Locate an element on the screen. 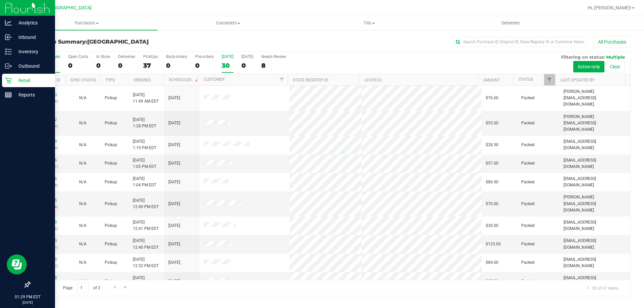  div: 8 is located at coordinates (273, 65).